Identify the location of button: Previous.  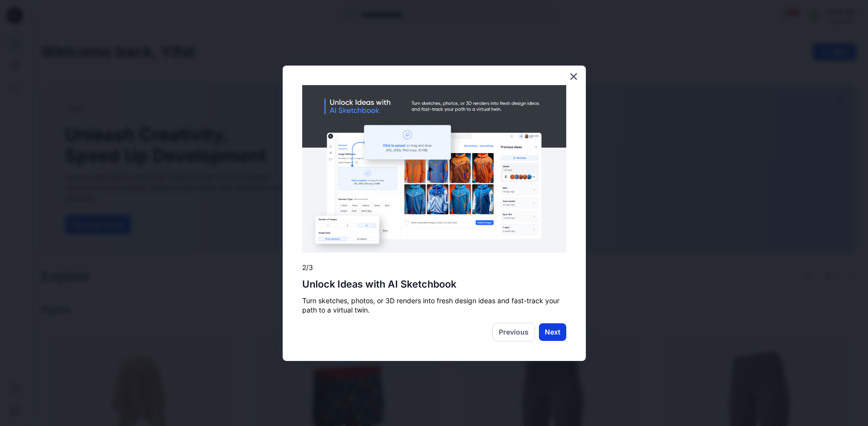
(514, 332).